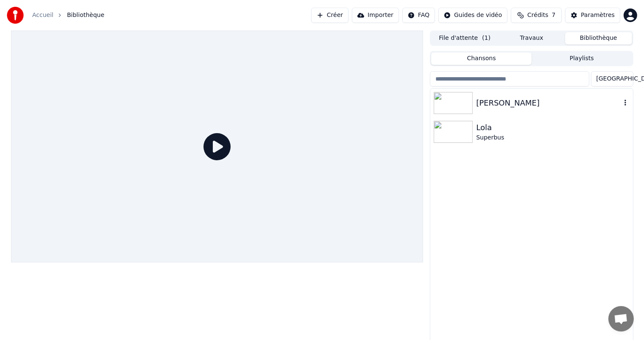 This screenshot has height=340, width=644. What do you see at coordinates (536, 15) in the screenshot?
I see `button: Crédits7` at bounding box center [536, 15].